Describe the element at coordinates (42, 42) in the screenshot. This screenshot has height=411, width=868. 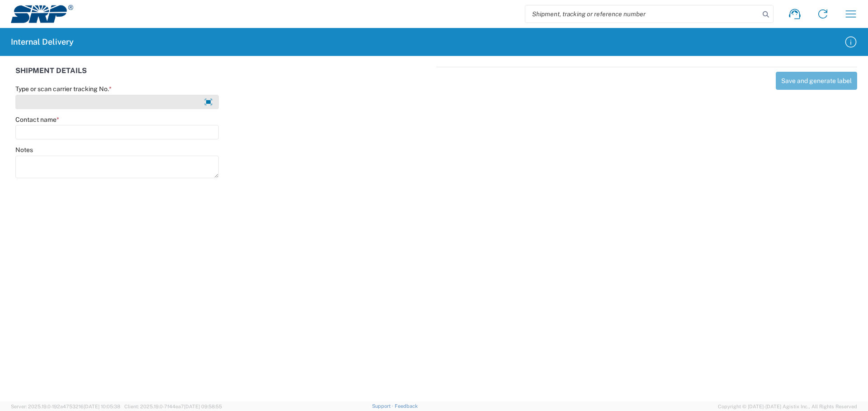
I see `h2: Internal Delivery` at that location.